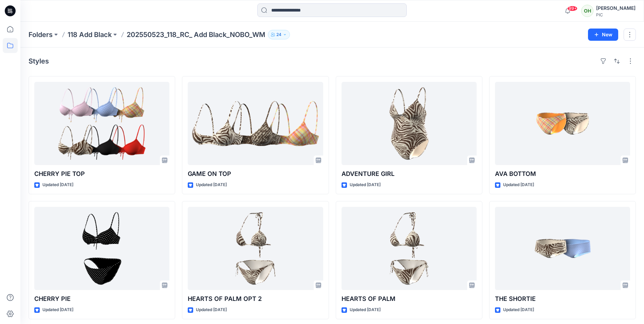 The width and height of the screenshot is (644, 324). What do you see at coordinates (102, 248) in the screenshot?
I see `a: CHERRY PIE` at bounding box center [102, 248].